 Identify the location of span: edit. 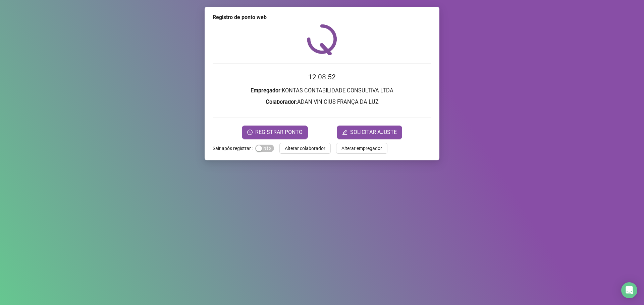
(345, 132).